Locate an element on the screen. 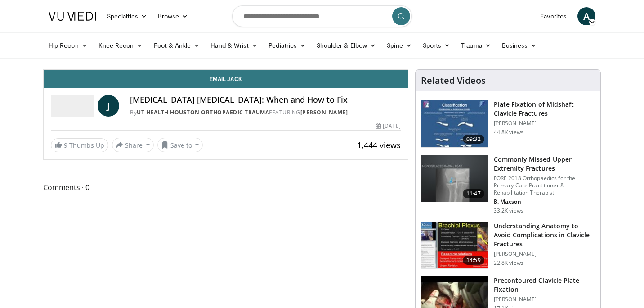  a: Browse is located at coordinates (173, 16).